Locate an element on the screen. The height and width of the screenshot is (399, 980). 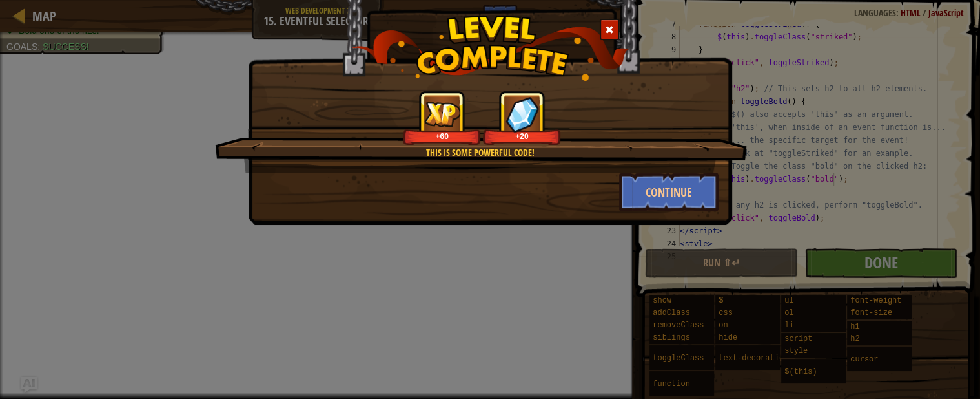
img: reward_icon_gems.png is located at coordinates (522, 114).